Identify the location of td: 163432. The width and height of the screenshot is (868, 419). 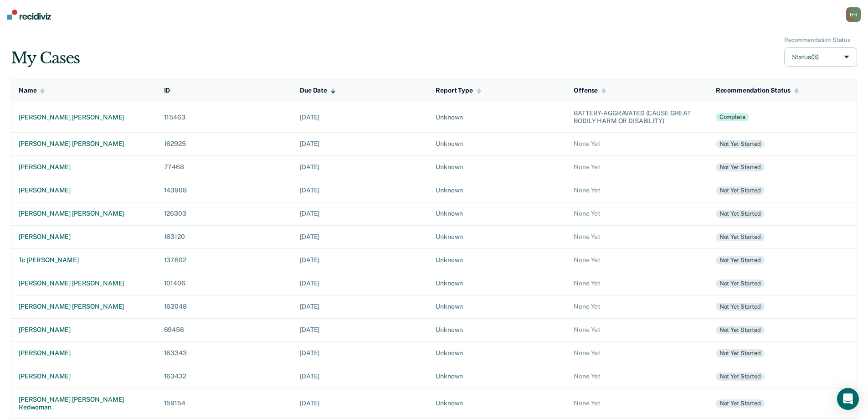
(225, 376).